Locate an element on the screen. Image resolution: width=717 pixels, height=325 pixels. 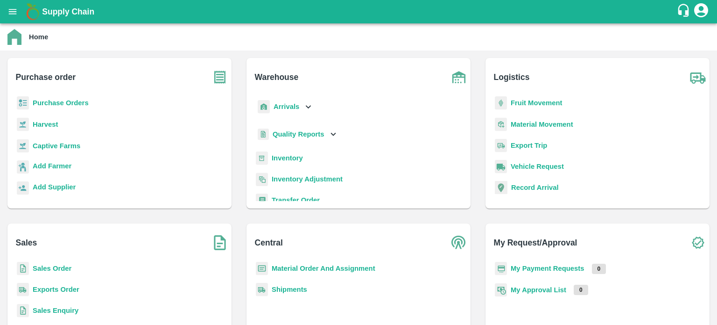
img: material is located at coordinates (501, 124).